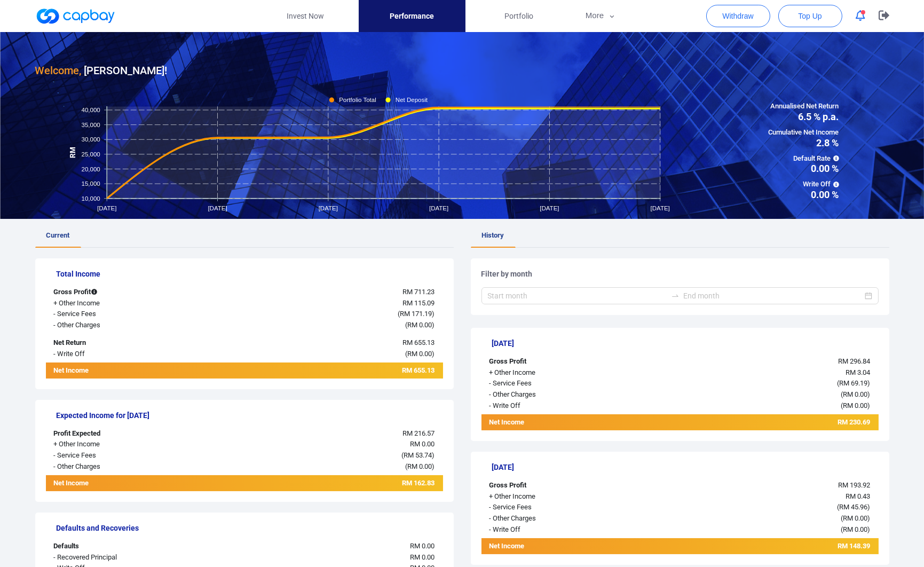  Describe the element at coordinates (853, 383) in the screenshot. I see `span: RM 69.19` at that location.